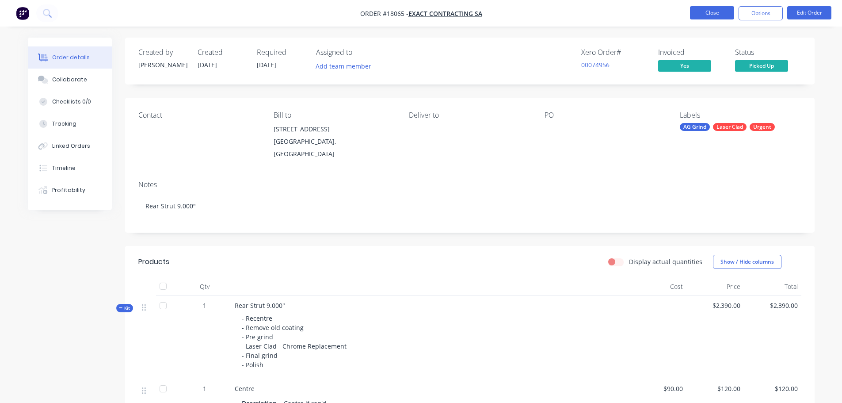  I want to click on label: Display actual quantities, so click(666, 261).